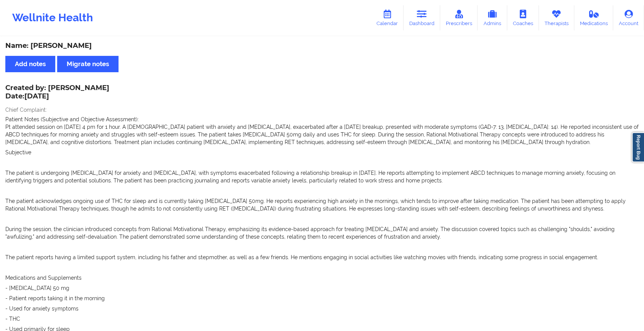 The height and width of the screenshot is (331, 644). I want to click on span: Chief Complaint:, so click(26, 110).